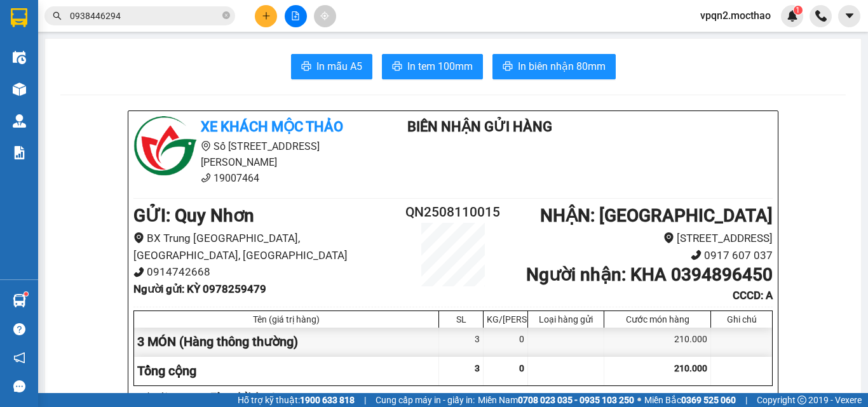 This screenshot has width=868, height=407. Describe the element at coordinates (639, 255) in the screenshot. I see `li: 0917 607 037` at that location.